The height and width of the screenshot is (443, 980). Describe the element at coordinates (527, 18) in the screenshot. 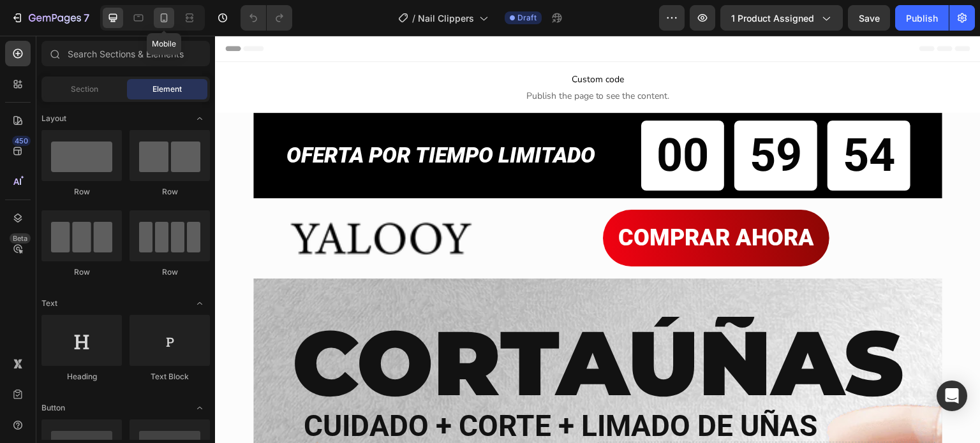

I see `span: Draft` at that location.